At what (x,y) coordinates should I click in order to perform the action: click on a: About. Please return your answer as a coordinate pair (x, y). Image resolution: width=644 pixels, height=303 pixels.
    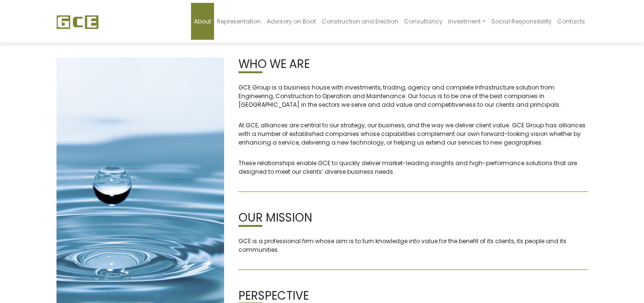
    Looking at the image, I should click on (202, 21).